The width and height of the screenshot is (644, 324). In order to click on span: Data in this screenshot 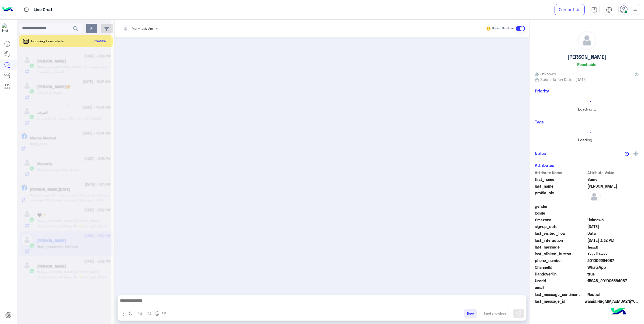, I will do `click(613, 233)`.